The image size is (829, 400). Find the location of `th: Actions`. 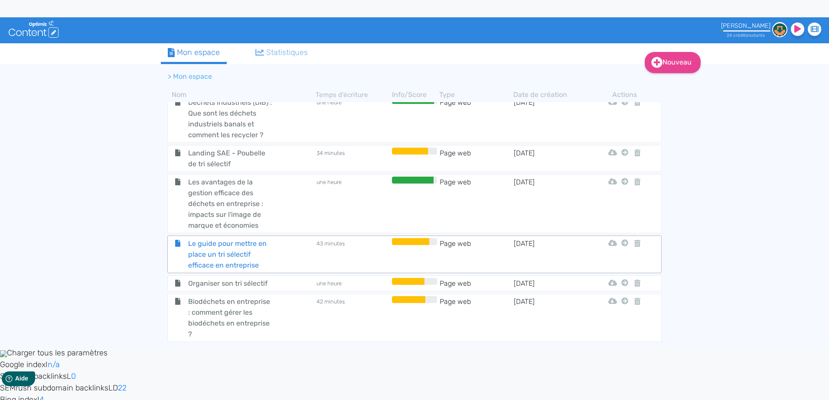

th: Actions is located at coordinates (625, 95).